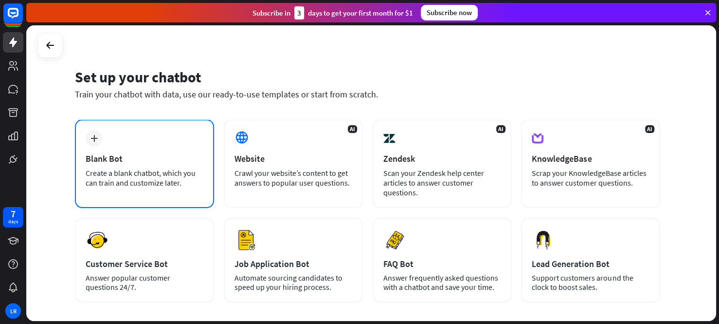  What do you see at coordinates (442, 158) in the screenshot?
I see `div: Zendesk` at bounding box center [442, 158].